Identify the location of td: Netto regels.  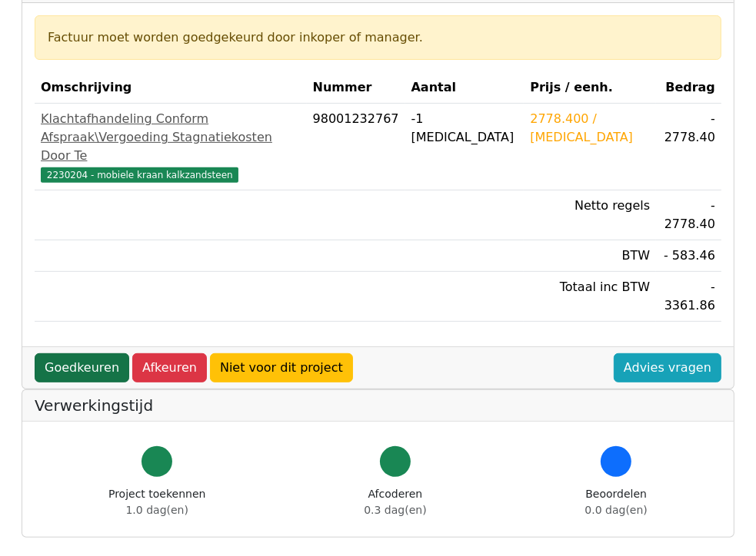
(590, 215).